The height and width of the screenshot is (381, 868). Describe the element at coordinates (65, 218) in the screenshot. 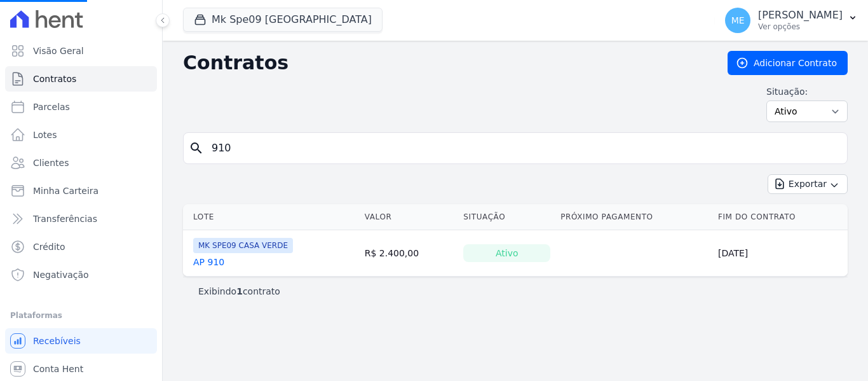

I see `span: Transferências` at that location.